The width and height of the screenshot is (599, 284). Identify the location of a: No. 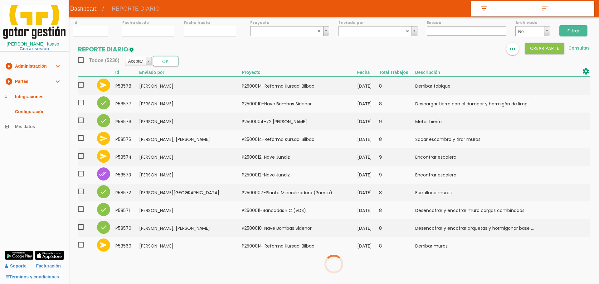
(533, 31).